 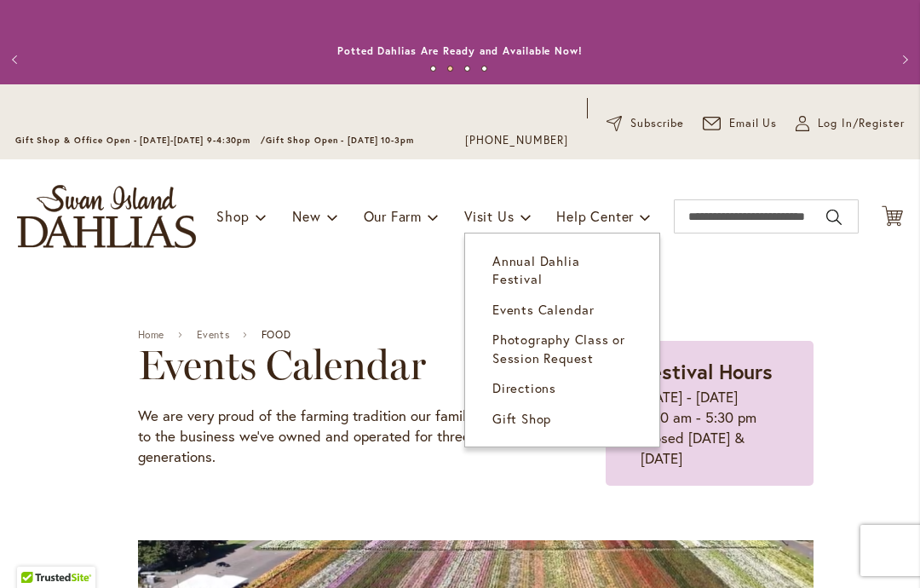 I want to click on button: 2 of 4, so click(x=450, y=68).